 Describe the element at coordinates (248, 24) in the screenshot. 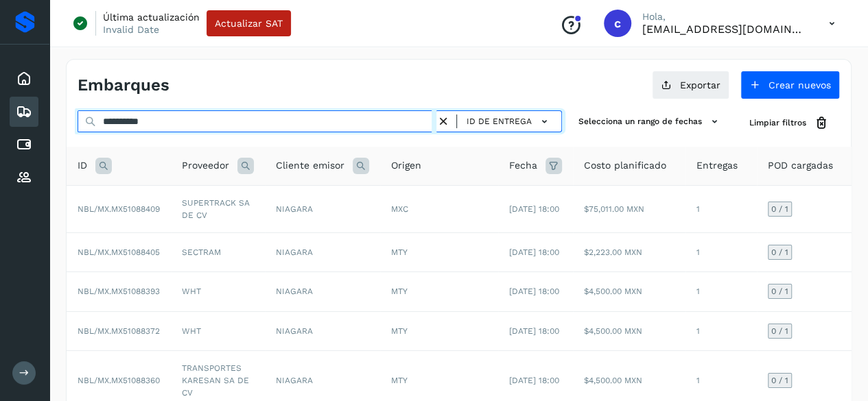

I see `span: Actualizar SAT` at that location.